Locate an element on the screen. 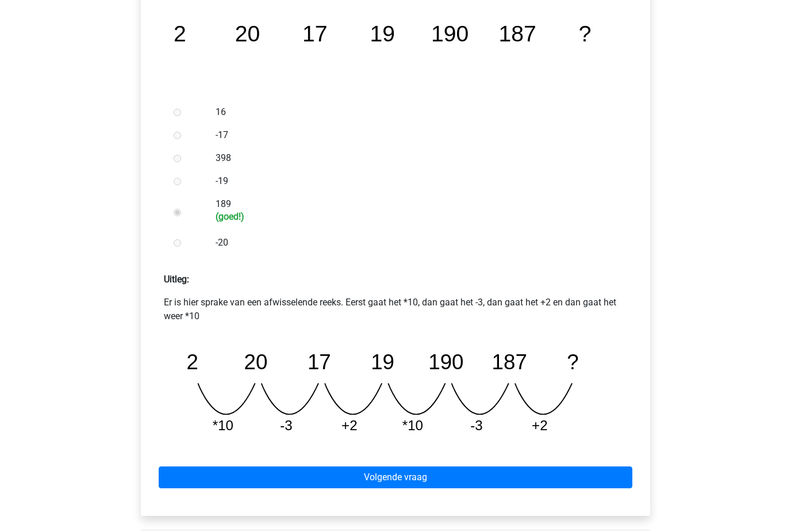 The image size is (791, 532). label: -19 is located at coordinates (414, 181).